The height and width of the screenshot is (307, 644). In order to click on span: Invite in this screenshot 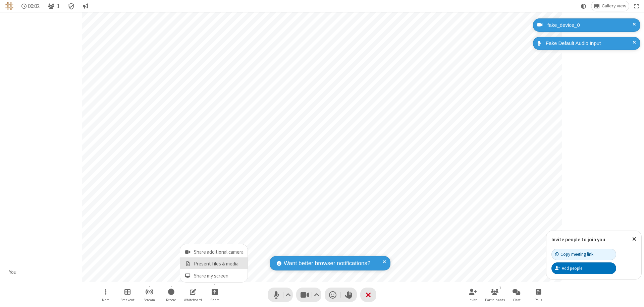, I will do `click(473, 300)`.